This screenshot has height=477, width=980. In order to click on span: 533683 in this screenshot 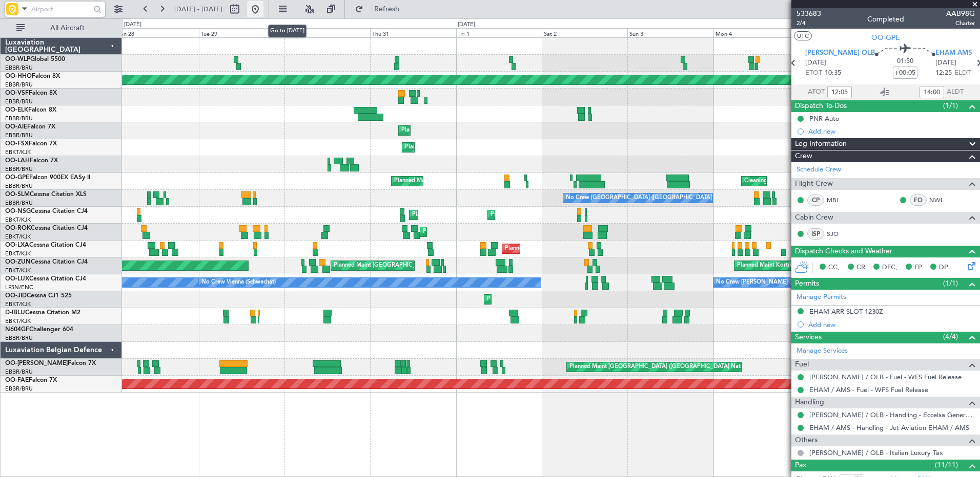, I will do `click(809, 13)`.